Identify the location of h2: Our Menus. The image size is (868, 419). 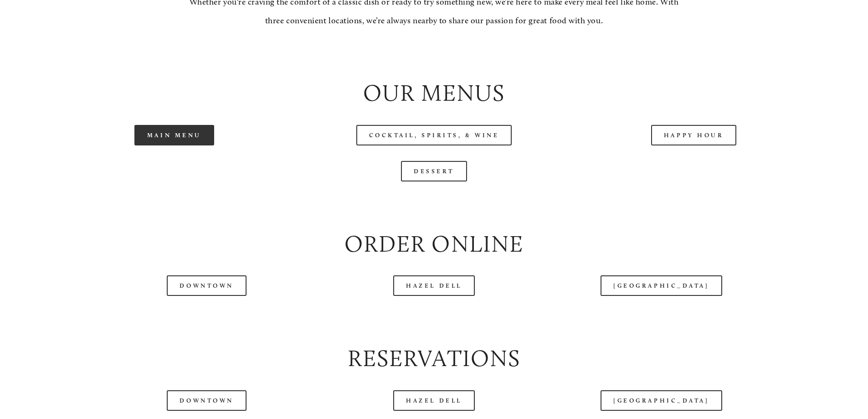
(434, 93).